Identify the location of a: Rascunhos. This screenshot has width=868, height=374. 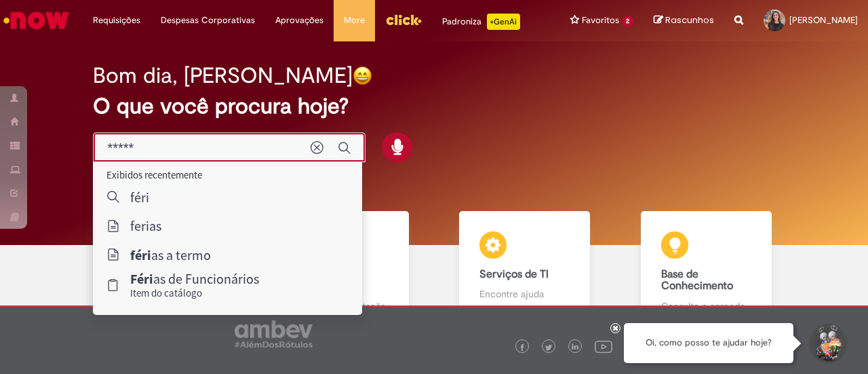
(683, 20).